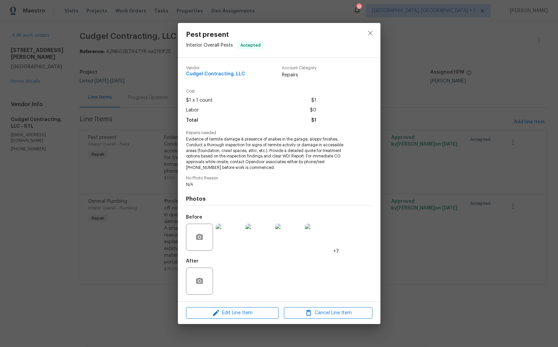  What do you see at coordinates (371, 33) in the screenshot?
I see `button: close` at bounding box center [371, 33].